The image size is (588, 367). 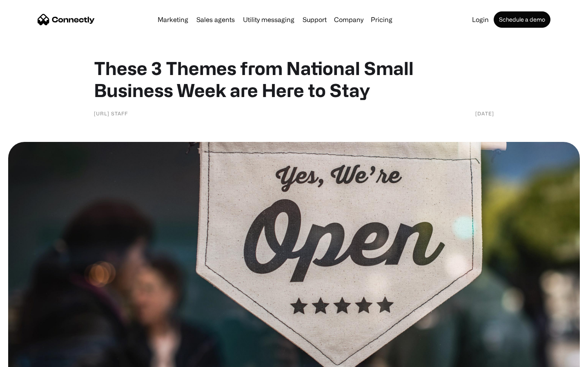 What do you see at coordinates (33, 358) in the screenshot?
I see `ul: Language list` at bounding box center [33, 358].